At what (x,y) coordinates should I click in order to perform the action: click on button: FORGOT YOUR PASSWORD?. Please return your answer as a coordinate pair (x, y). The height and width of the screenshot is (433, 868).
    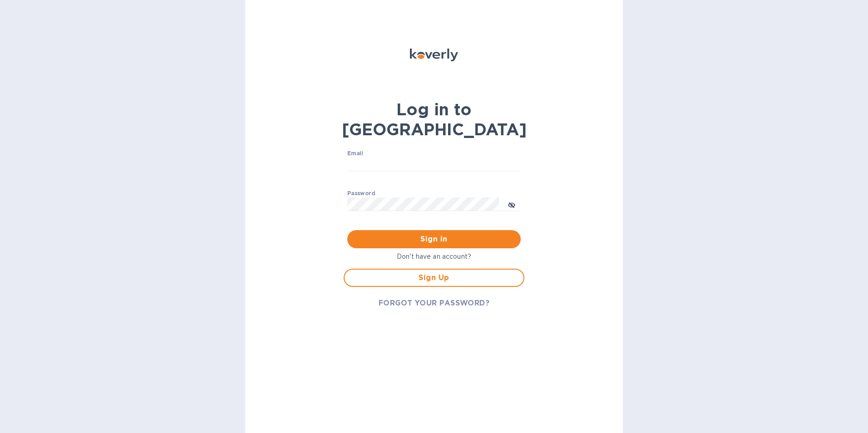
    Looking at the image, I should click on (434, 303).